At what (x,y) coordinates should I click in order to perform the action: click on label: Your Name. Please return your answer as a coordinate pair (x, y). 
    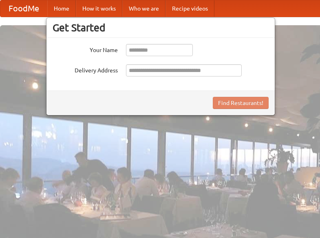
    Looking at the image, I should click on (85, 49).